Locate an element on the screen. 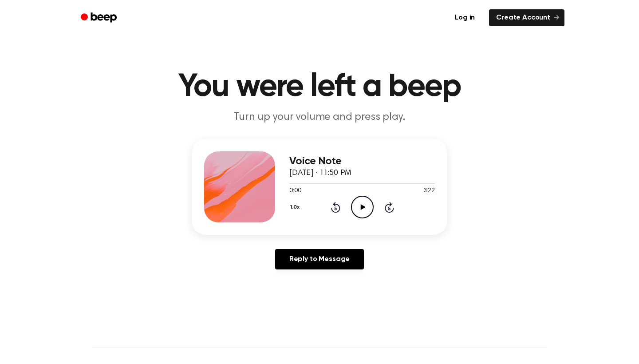 The image size is (639, 364). span: 0:00 is located at coordinates (295, 191).